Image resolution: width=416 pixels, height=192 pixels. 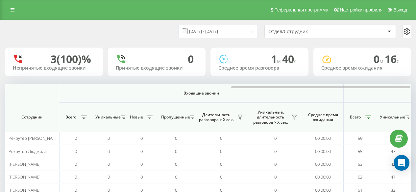 I want to click on span: 55, so click(x=360, y=151).